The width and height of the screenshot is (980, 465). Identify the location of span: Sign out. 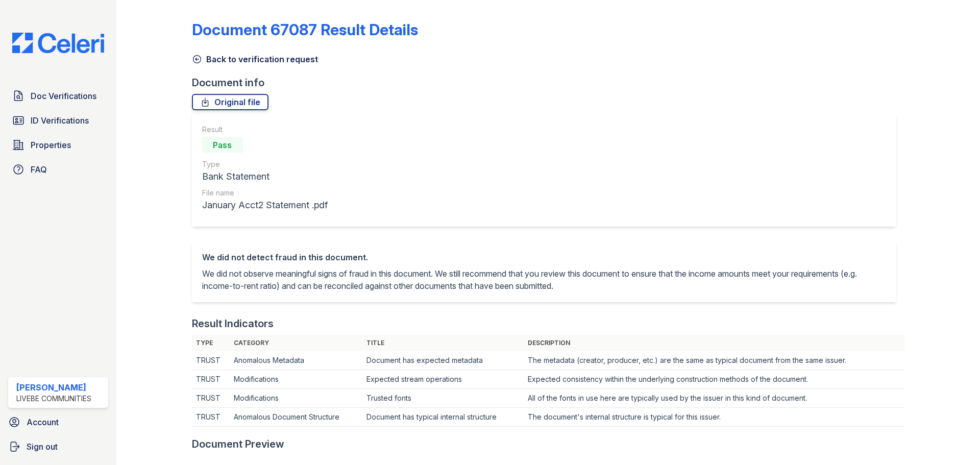
(42, 446).